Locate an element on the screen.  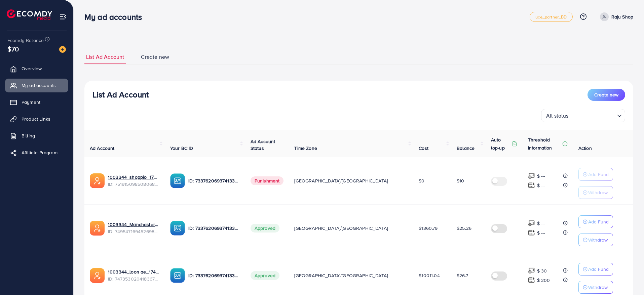
span: Punishment is located at coordinates (267, 181).